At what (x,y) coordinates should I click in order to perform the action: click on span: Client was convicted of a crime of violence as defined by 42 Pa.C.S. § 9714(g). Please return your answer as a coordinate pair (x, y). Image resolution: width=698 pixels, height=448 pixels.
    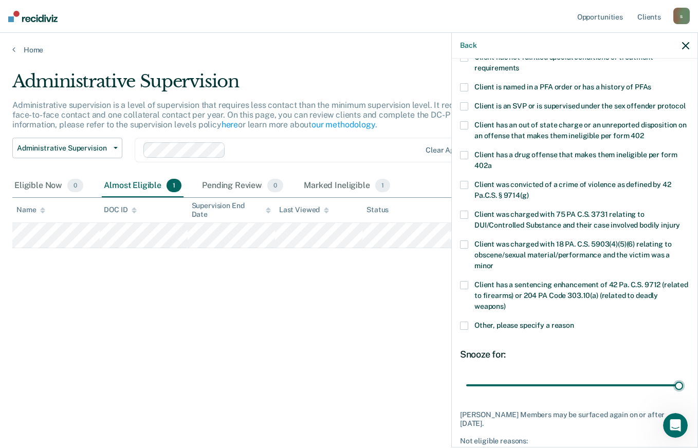
    Looking at the image, I should click on (573, 190).